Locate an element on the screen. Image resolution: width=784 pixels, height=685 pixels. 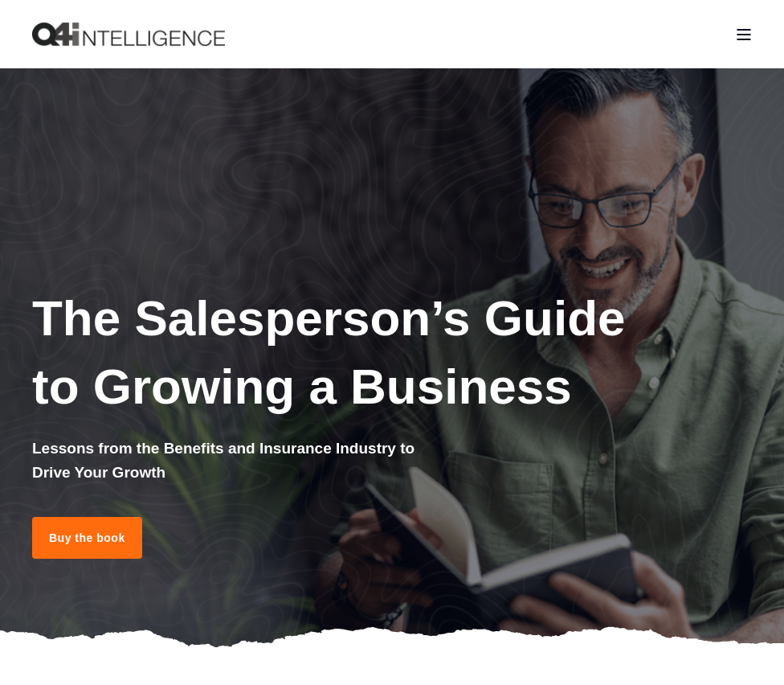
img: Q4intelligence, LLC logo is located at coordinates (128, 35).